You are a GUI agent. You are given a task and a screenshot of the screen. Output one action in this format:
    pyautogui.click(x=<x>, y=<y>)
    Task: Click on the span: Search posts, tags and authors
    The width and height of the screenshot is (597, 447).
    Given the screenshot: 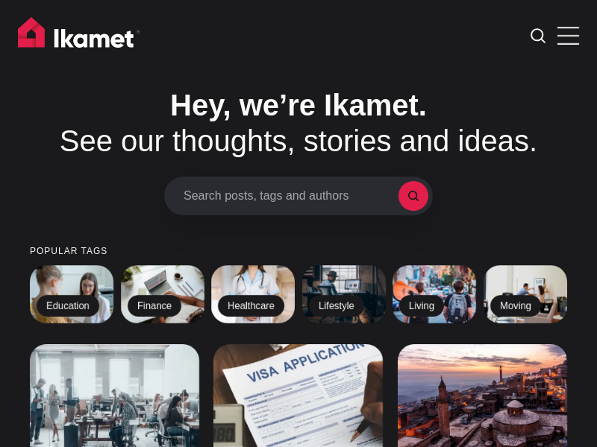 What is the action you would take?
    pyautogui.click(x=291, y=195)
    